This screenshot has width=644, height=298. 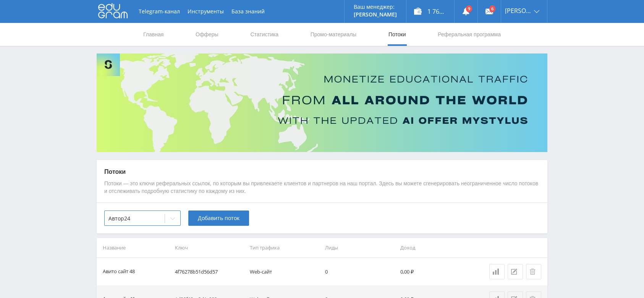 What do you see at coordinates (219, 218) in the screenshot?
I see `span: Добавить поток` at bounding box center [219, 218].